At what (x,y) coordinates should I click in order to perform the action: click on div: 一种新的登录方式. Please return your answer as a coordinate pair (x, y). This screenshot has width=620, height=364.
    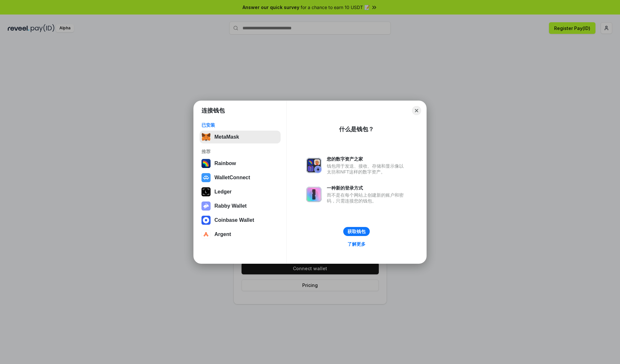
    Looking at the image, I should click on (367, 188).